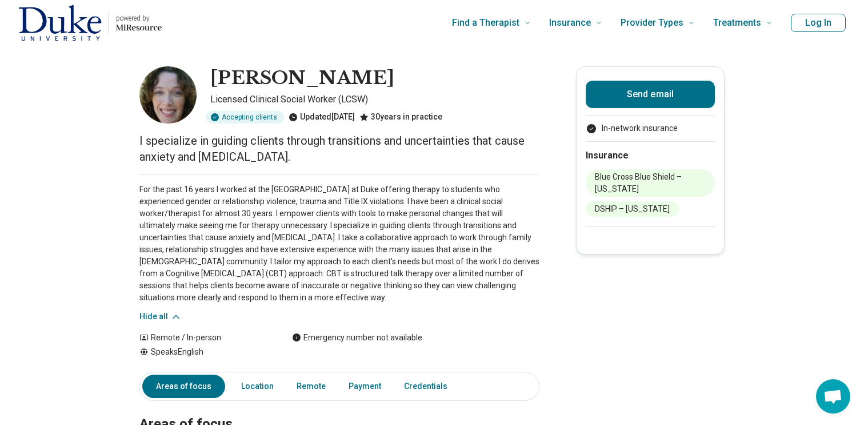  Describe the element at coordinates (245, 117) in the screenshot. I see `div: Accepting clients` at that location.